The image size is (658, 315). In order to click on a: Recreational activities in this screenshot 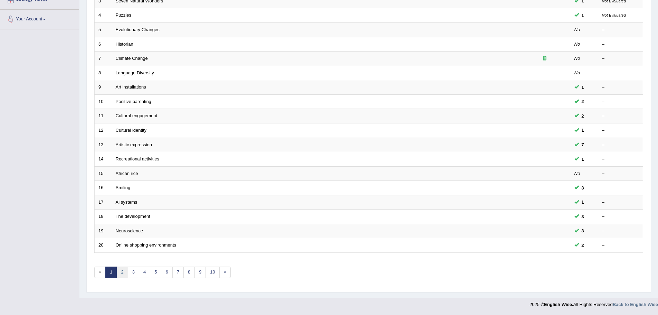, I will do `click(137, 159)`.